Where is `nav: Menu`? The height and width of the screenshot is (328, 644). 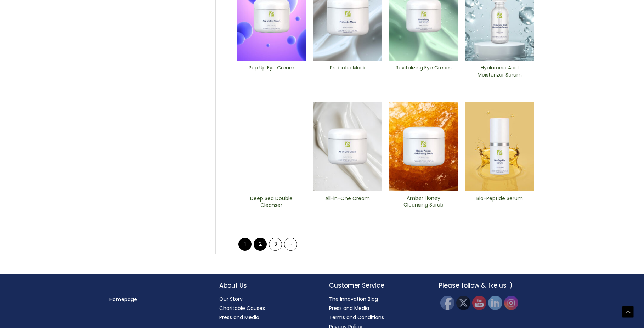
nav: Menu is located at coordinates (157, 299).